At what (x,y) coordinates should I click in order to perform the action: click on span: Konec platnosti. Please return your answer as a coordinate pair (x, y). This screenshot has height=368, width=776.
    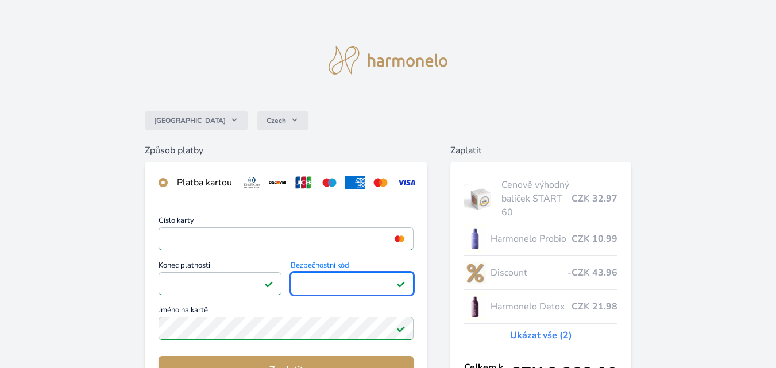
    Looking at the image, I should click on (220, 267).